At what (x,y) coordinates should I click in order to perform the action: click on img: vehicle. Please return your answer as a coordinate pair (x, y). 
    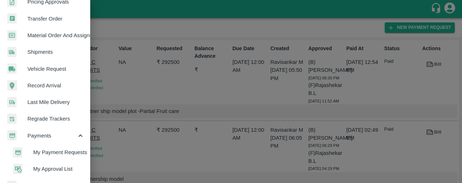
    Looking at the image, I should click on (12, 69).